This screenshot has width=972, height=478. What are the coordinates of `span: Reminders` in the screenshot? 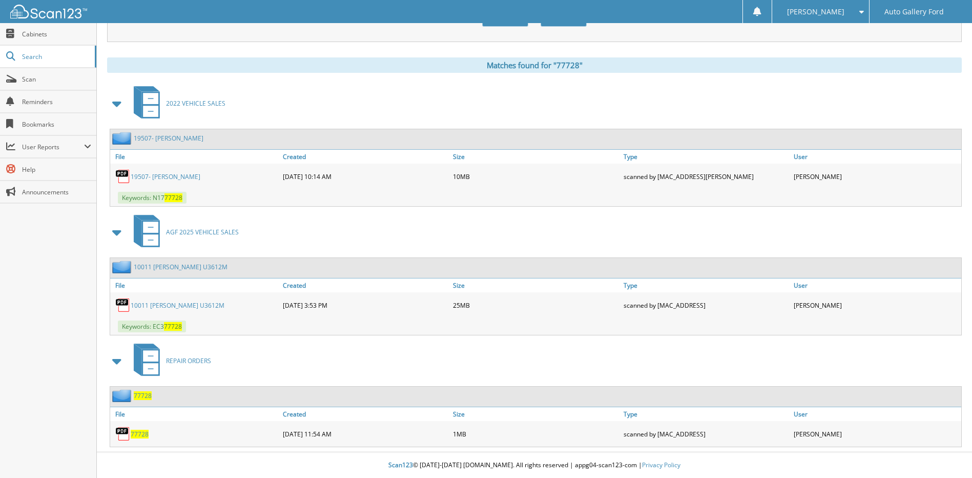 It's located at (56, 101).